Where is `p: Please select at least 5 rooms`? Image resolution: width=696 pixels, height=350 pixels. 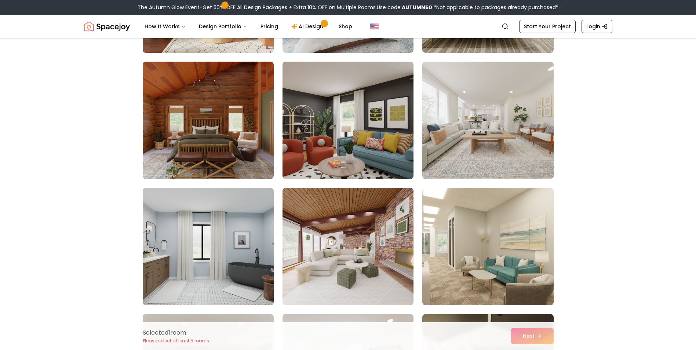 p: Please select at least 5 rooms is located at coordinates (176, 341).